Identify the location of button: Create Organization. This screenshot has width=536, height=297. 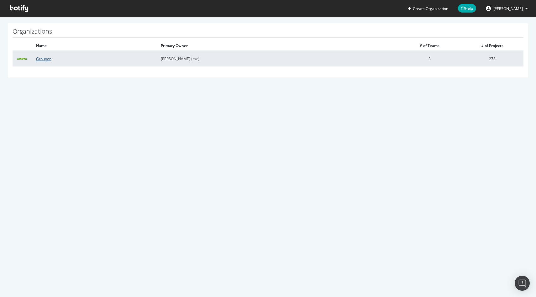
(428, 8).